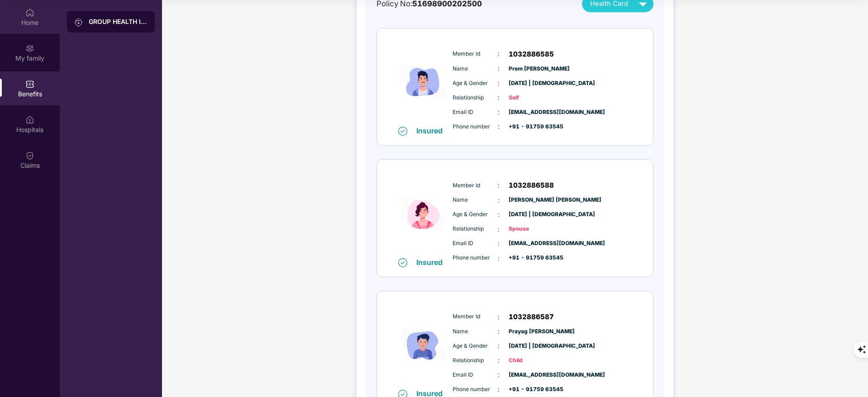 This screenshot has width=868, height=397. I want to click on span: 1032886585, so click(531, 54).